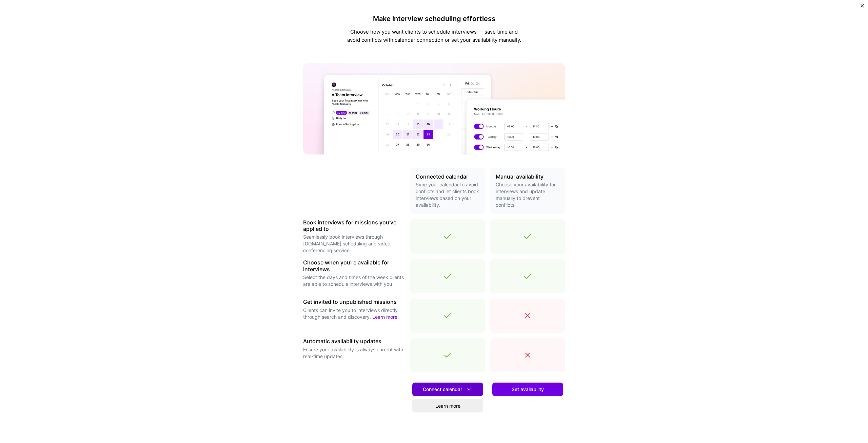  Describe the element at coordinates (354, 353) in the screenshot. I see `p: Ensure your availability is always current with real-time updates` at that location.